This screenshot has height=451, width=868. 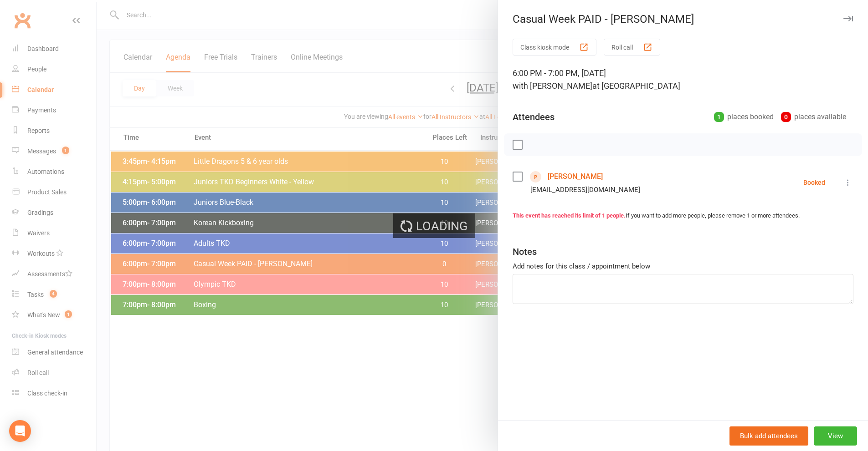 What do you see at coordinates (569, 216) in the screenshot?
I see `strong: This event has reached its limit of 1 people.` at bounding box center [569, 216].